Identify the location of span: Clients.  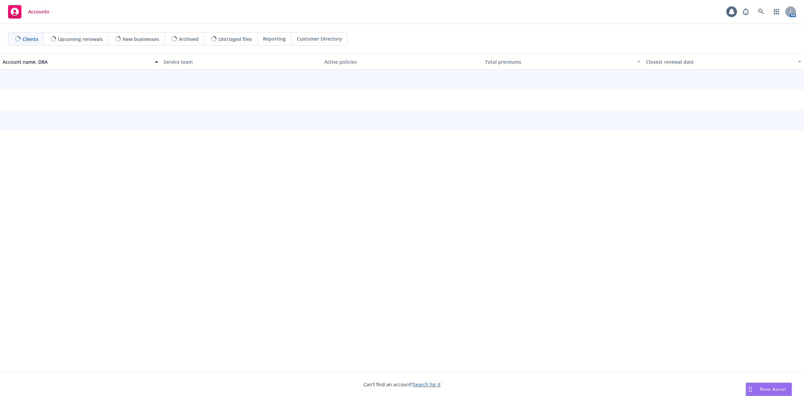
(30, 39).